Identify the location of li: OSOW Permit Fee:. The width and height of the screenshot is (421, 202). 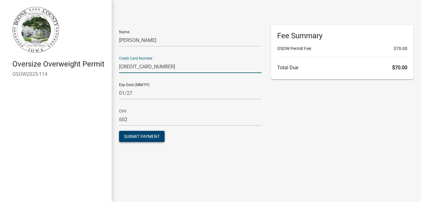
(343, 48).